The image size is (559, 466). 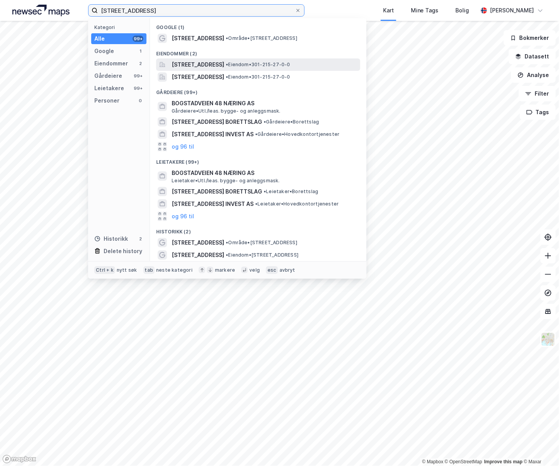 I want to click on div: Google (1), so click(x=258, y=25).